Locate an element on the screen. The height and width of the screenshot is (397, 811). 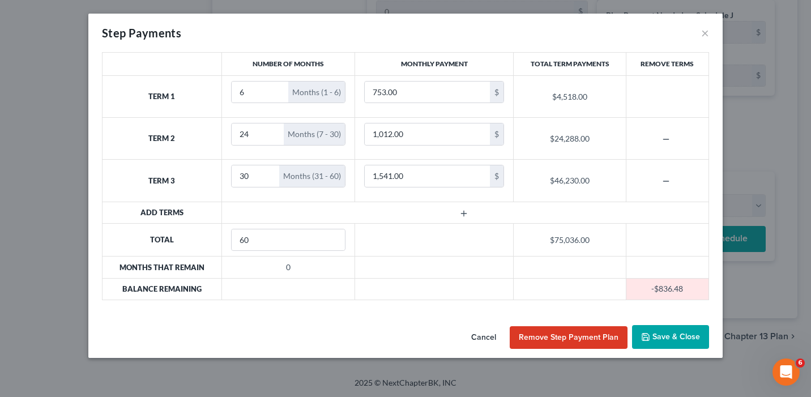
button: Emoji picker is located at coordinates (40, 315).